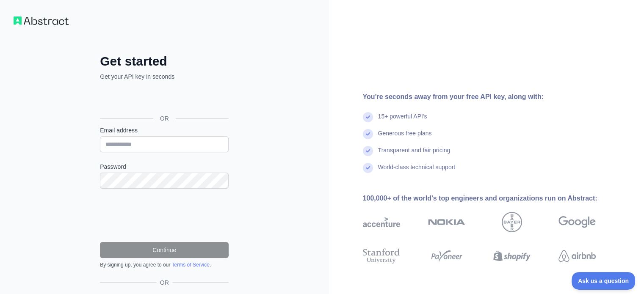 The width and height of the screenshot is (644, 294). What do you see at coordinates (493, 198) in the screenshot?
I see `div: 100,000+ of the world's top engineers and organizations run on Abstract:` at bounding box center [493, 198].